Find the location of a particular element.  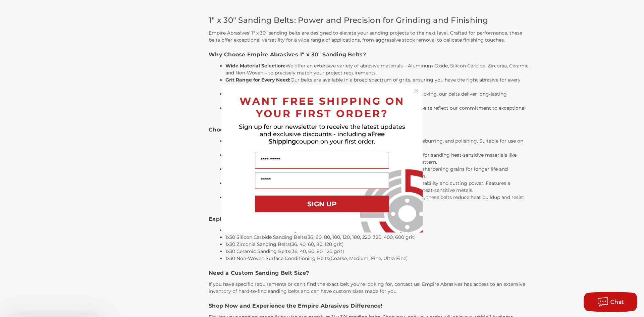

button: SIGN UP is located at coordinates (322, 204).